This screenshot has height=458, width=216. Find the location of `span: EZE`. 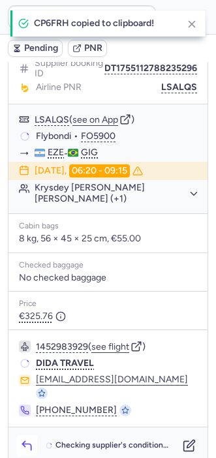

span: EZE is located at coordinates (55, 153).